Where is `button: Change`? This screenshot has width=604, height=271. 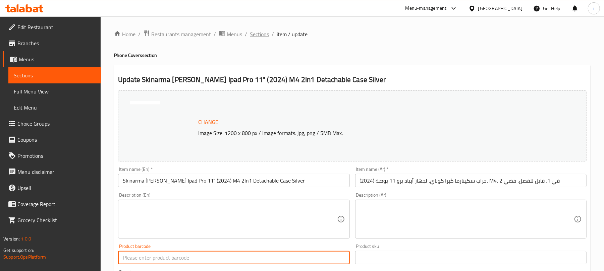
button: Change is located at coordinates (208, 122).